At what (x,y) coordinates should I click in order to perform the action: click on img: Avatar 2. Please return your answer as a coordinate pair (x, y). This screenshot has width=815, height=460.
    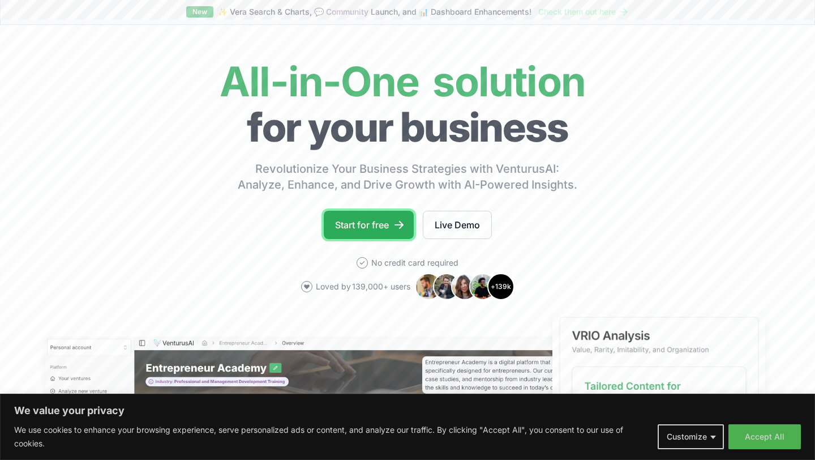
    Looking at the image, I should click on (447, 287).